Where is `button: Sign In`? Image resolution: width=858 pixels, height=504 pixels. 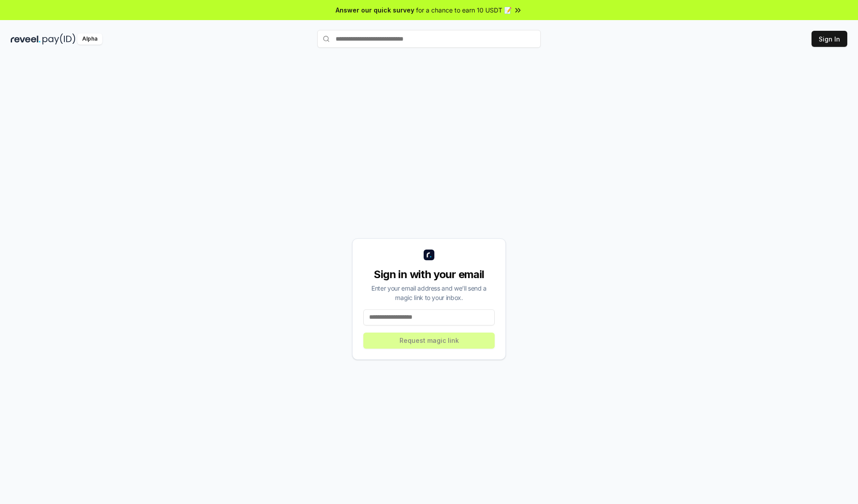 button: Sign In is located at coordinates (829, 39).